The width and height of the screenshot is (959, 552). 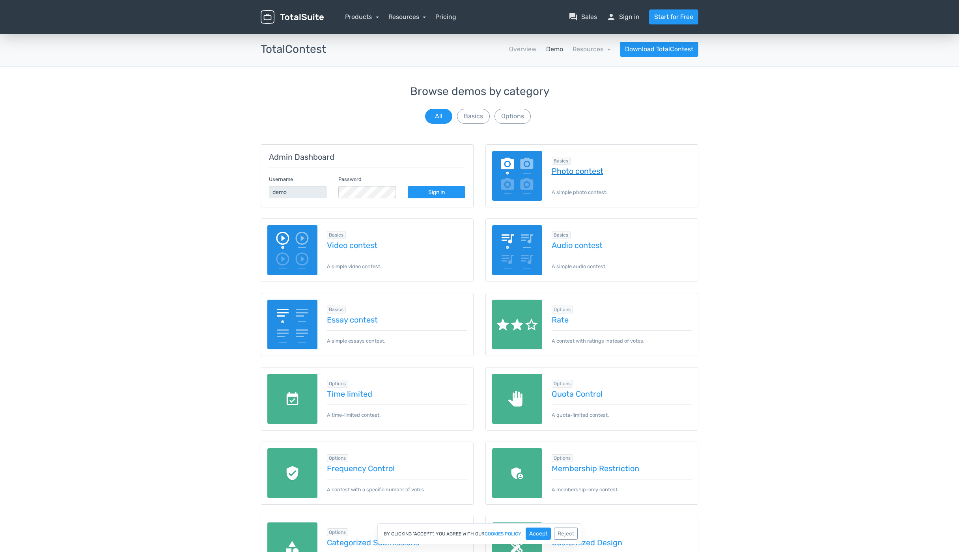 I want to click on a: Membership Restriction, so click(x=622, y=468).